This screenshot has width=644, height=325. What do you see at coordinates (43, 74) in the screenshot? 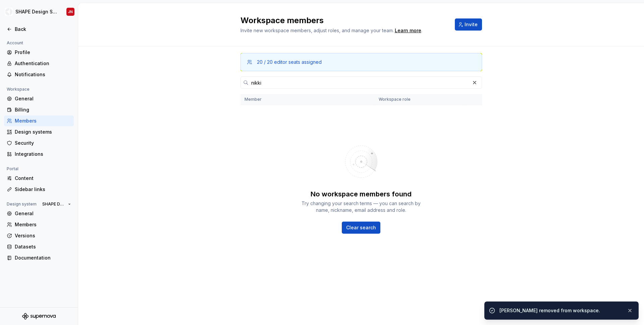
I see `div: Notifications` at bounding box center [43, 74].